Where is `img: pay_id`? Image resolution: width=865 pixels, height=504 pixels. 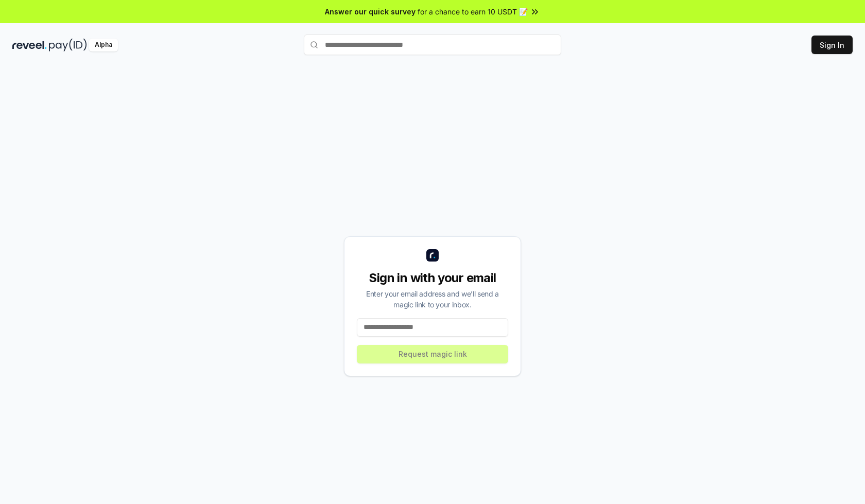 img: pay_id is located at coordinates (68, 45).